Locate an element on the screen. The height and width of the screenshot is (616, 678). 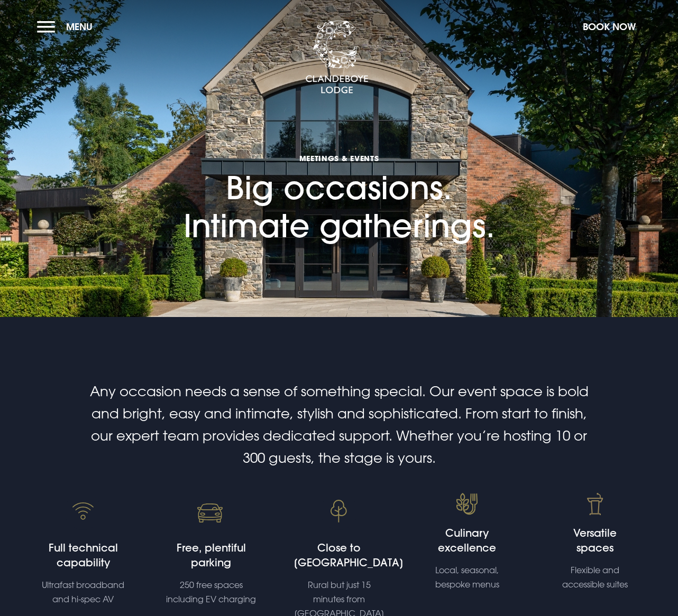
h4: Free, plentiful parking is located at coordinates (211, 555).